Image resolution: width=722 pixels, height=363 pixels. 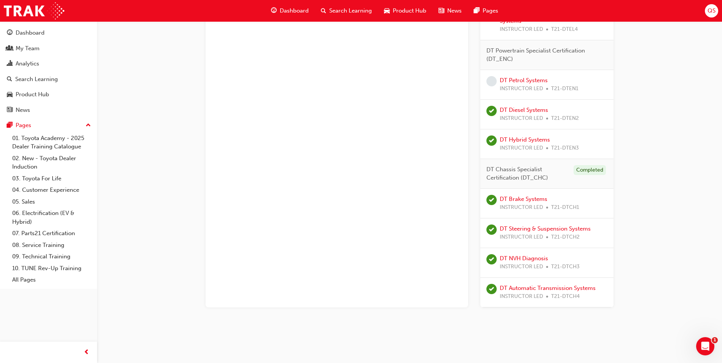 I want to click on div: My Team, so click(x=27, y=48).